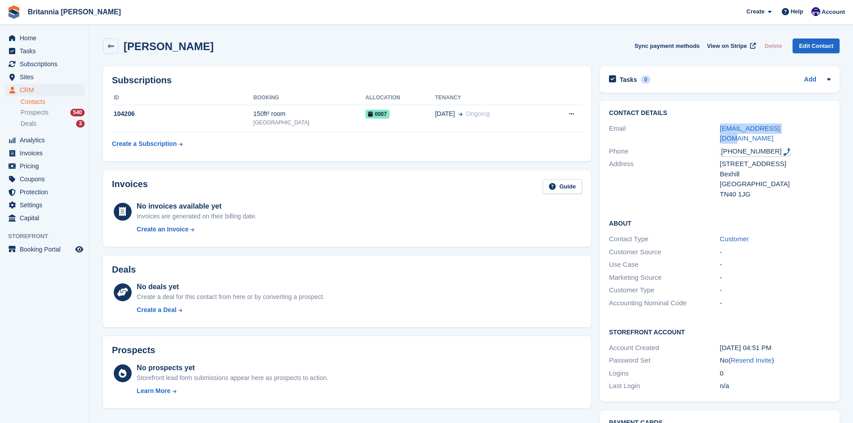 The image size is (853, 423). Describe the element at coordinates (400, 98) in the screenshot. I see `th: Allocation` at that location.